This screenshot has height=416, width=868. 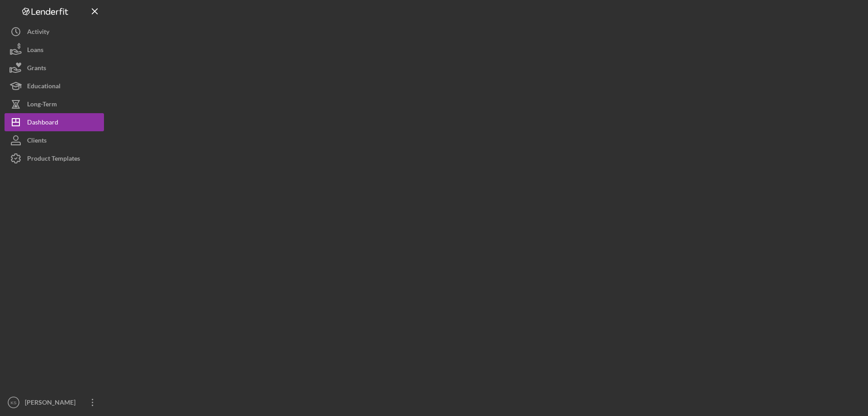 I want to click on a: Product Templates, so click(x=54, y=158).